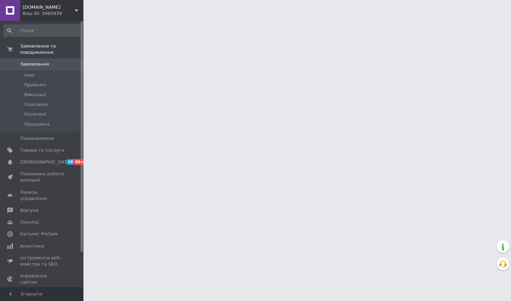 The height and width of the screenshot is (301, 511). I want to click on span: Управління сайтом, so click(42, 279).